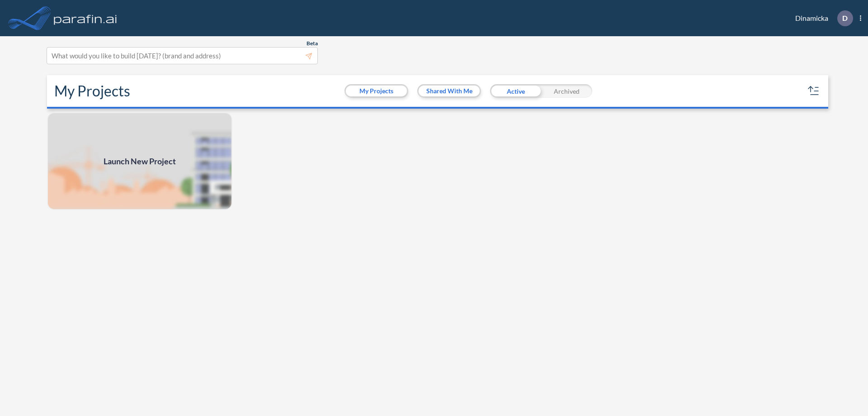 This screenshot has width=868, height=416. Describe the element at coordinates (85, 18) in the screenshot. I see `img: logo` at that location.